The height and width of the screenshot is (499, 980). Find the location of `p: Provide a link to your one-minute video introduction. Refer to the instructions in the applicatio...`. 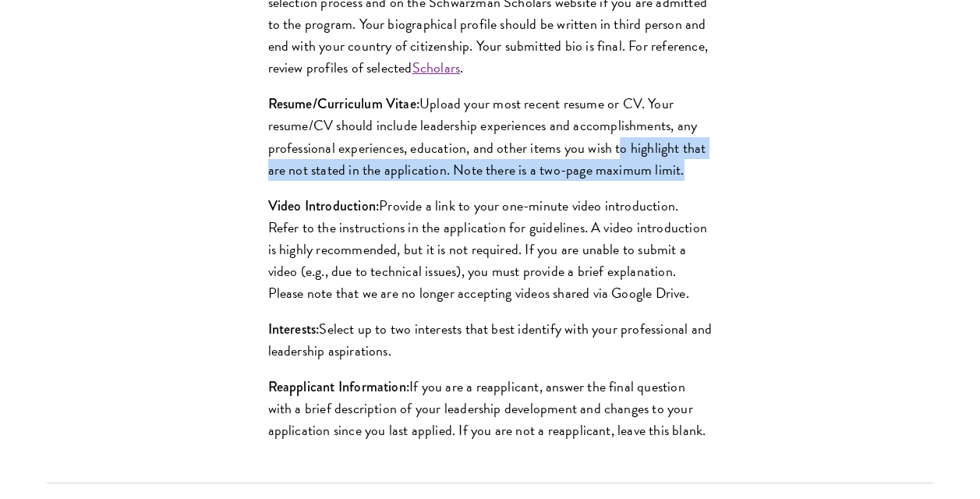

p: Provide a link to your one-minute video introduction. Refer to the instructions in the applicatio... is located at coordinates (491, 250).